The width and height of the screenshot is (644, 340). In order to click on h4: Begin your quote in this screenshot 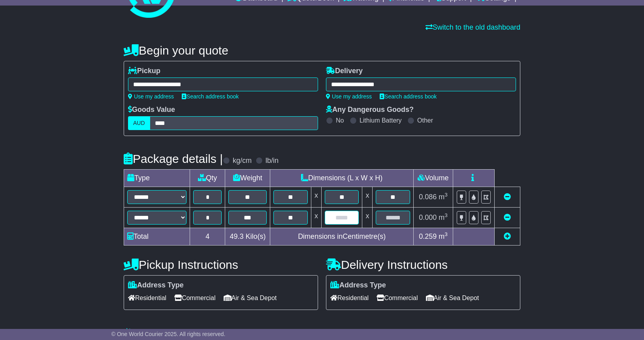, I will do `click(322, 50)`.